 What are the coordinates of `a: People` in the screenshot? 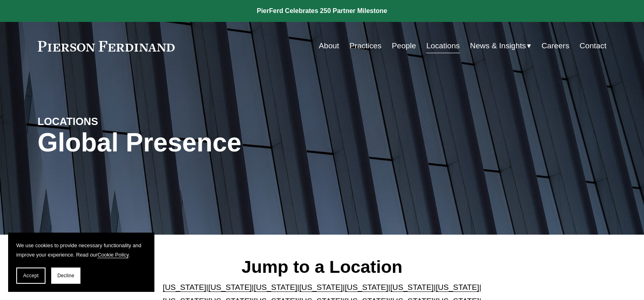 It's located at (404, 46).